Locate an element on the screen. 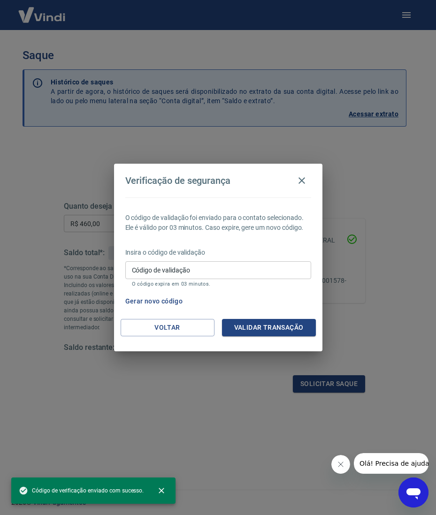 The height and width of the screenshot is (515, 436). button: close is located at coordinates (161, 491).